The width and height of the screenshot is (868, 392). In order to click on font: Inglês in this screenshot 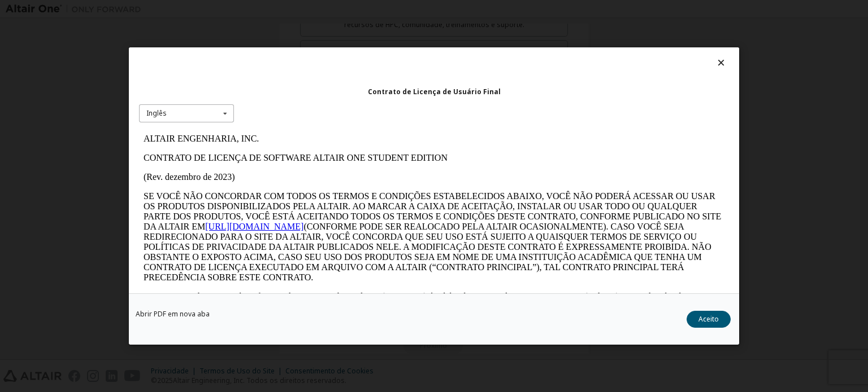, I will do `click(157, 113)`.